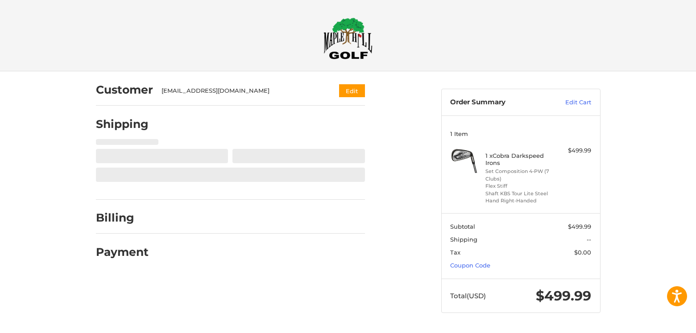 This screenshot has height=333, width=696. I want to click on li: Shaft KBS Tour Lite Steel, so click(520, 194).